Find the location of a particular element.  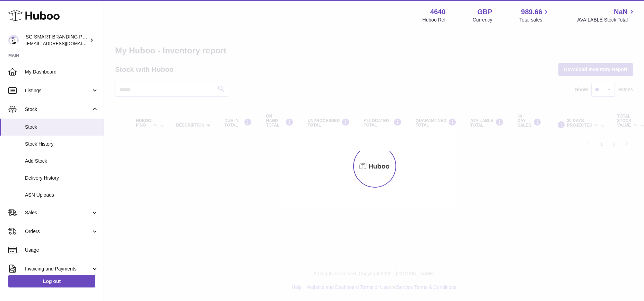

img: uktopsmileshipping@gmail.com is located at coordinates (14, 40).